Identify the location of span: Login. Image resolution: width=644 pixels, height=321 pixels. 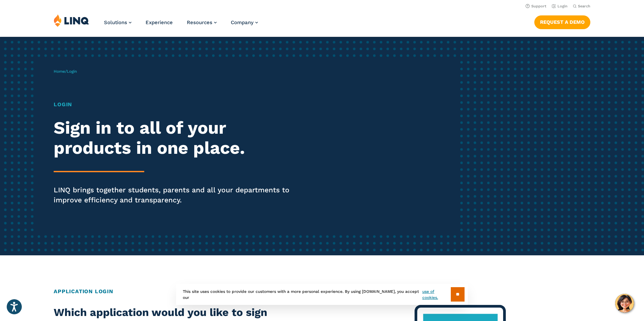
(72, 71).